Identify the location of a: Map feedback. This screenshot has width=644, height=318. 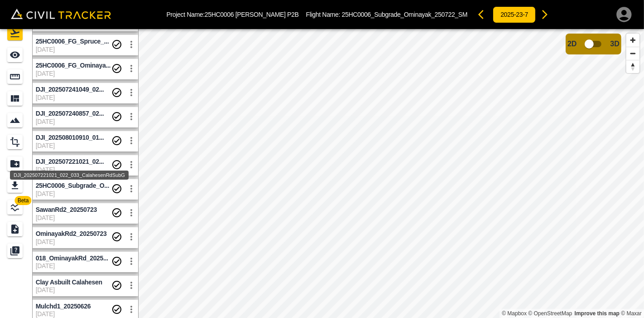
(597, 314).